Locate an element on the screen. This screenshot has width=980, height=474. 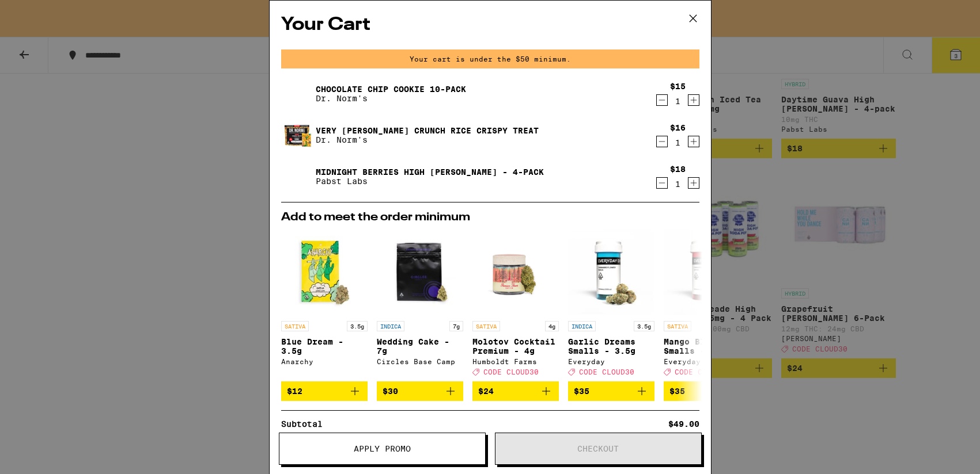
a: Open page for Wedding Cake - 7g from Circles Base Camp is located at coordinates (420, 305).